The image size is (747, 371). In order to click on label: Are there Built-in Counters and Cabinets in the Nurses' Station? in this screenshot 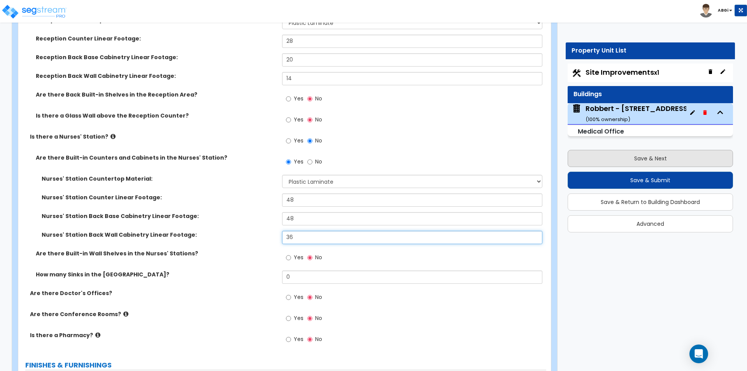, I will do `click(156, 158)`.